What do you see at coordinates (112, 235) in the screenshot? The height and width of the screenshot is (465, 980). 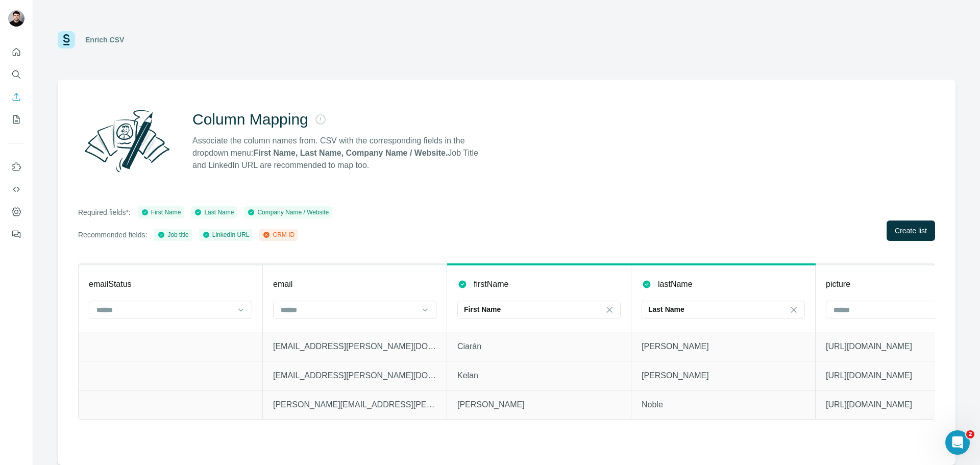 I see `p: Recommended fields:` at bounding box center [112, 235].